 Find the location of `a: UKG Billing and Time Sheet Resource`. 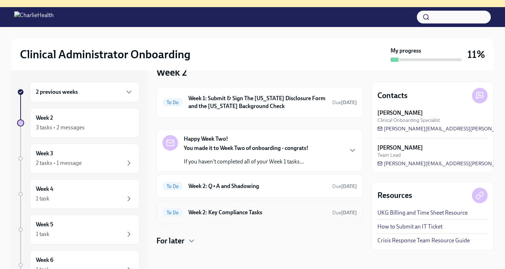

a: UKG Billing and Time Sheet Resource is located at coordinates (423, 213).